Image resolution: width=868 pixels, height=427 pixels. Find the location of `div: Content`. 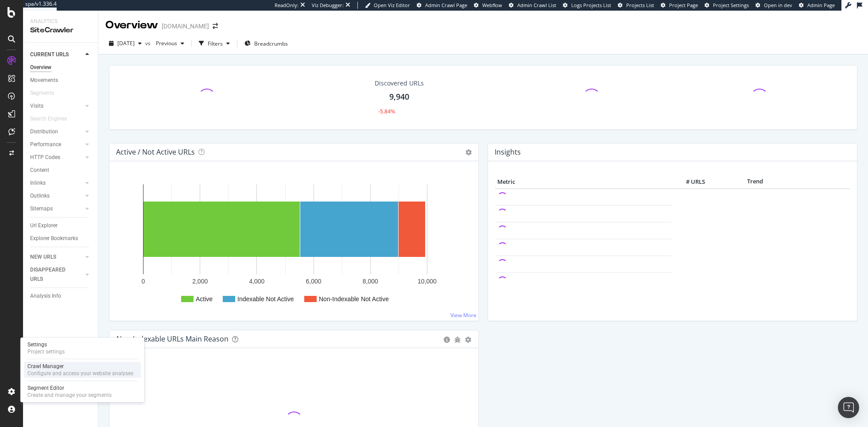

div: Content is located at coordinates (39, 170).